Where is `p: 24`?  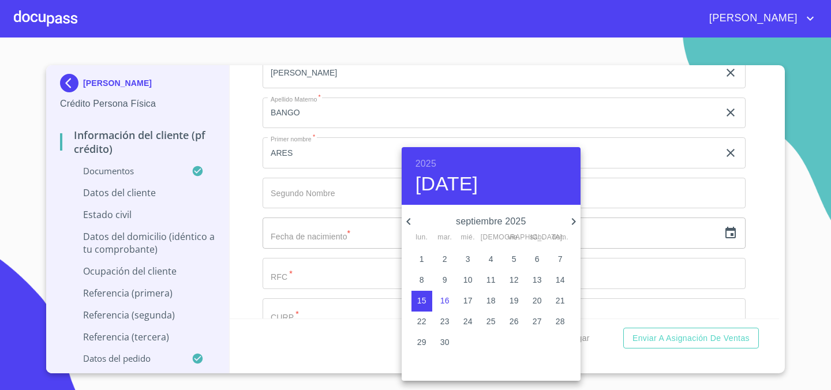
p: 24 is located at coordinates (468, 321).